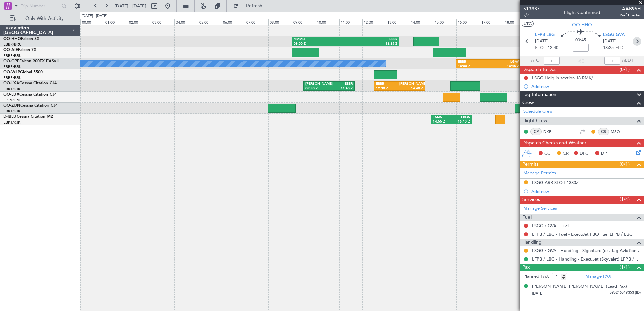  Describe the element at coordinates (492, 22) in the screenshot. I see `div: 17:00` at that location.